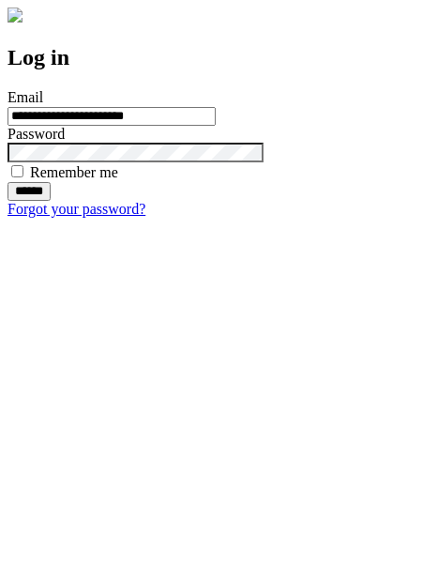 Image resolution: width=422 pixels, height=565 pixels. What do you see at coordinates (15, 15) in the screenshot?
I see `img: logo-4e3dc11c47720685a147b03b5a06dd966a58ff35d612b21f08c02c0306f2b779.png` at bounding box center [15, 15].